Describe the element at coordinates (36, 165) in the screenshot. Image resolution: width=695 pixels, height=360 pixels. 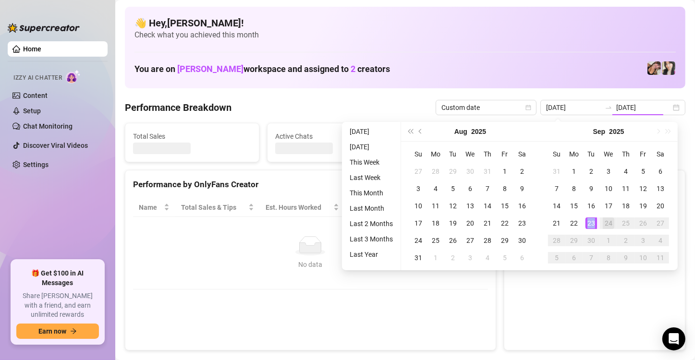
I see `a: Settings` at that location.